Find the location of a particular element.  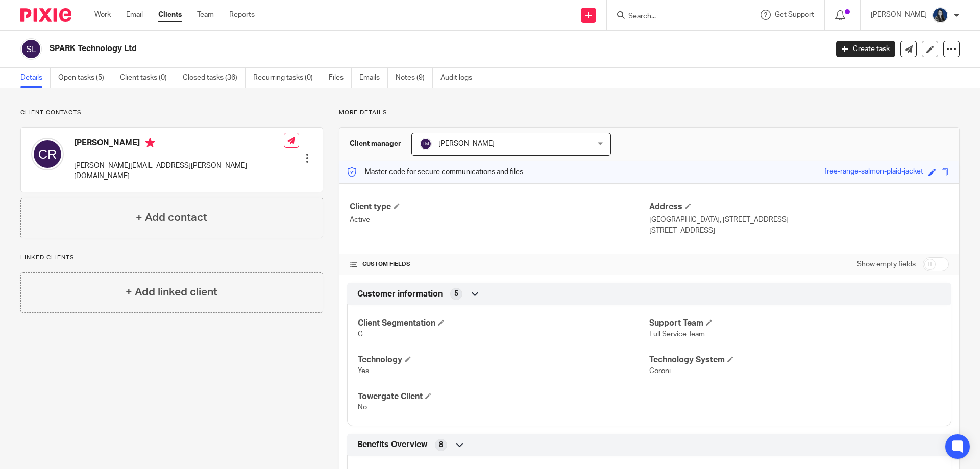

a: Open tasks (5) is located at coordinates (85, 78).